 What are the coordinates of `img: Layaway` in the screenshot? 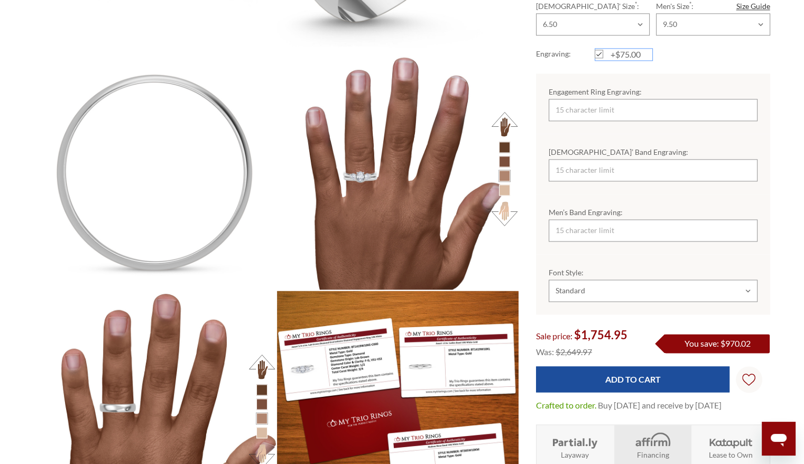 It's located at (574, 440).